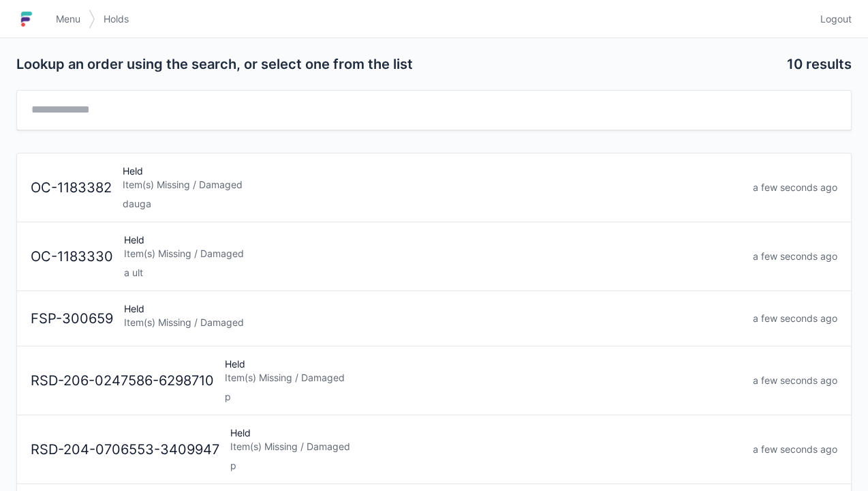 The height and width of the screenshot is (491, 868). I want to click on a: Menu, so click(69, 19).